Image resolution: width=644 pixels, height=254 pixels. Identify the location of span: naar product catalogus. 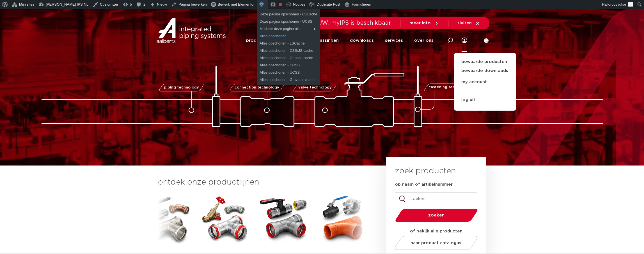
(436, 243).